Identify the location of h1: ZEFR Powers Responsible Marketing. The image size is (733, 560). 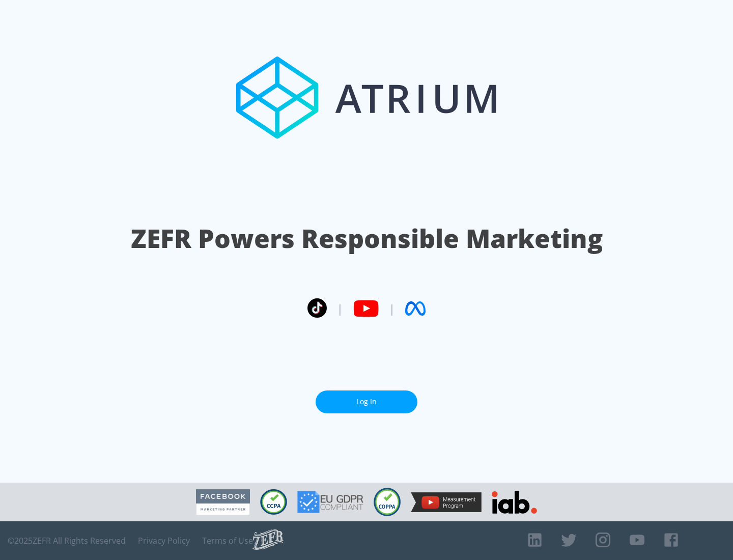
(366, 238).